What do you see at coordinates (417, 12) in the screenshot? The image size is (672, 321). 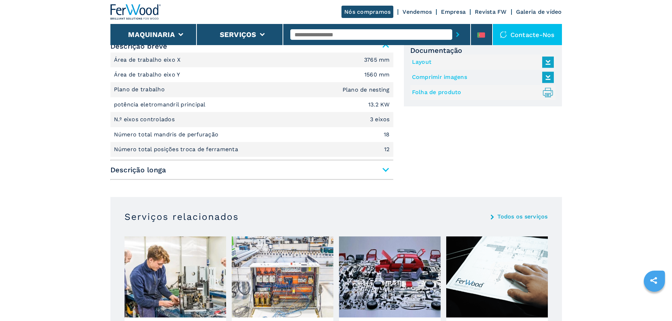 I see `a: Vendemos` at bounding box center [417, 12].